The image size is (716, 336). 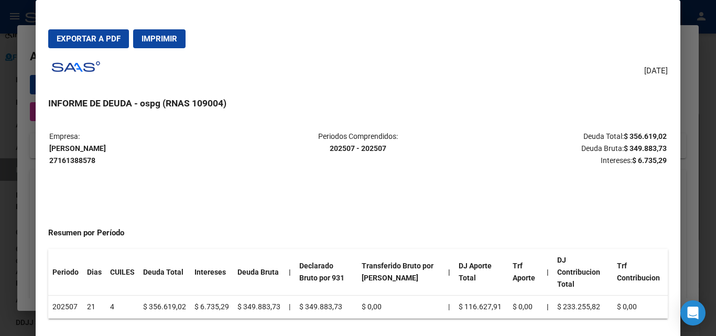 What do you see at coordinates (122, 307) in the screenshot?
I see `td: 4` at bounding box center [122, 307].